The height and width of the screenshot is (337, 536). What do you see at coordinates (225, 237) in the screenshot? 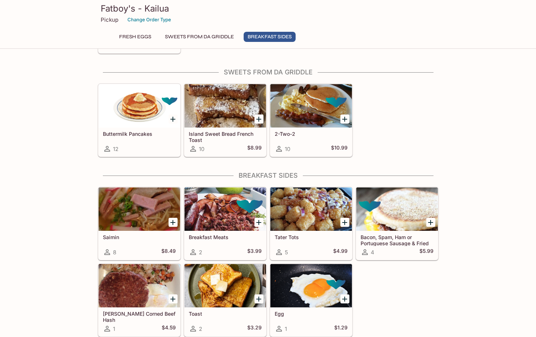
I see `h5: Breakfast Meats` at bounding box center [225, 237].